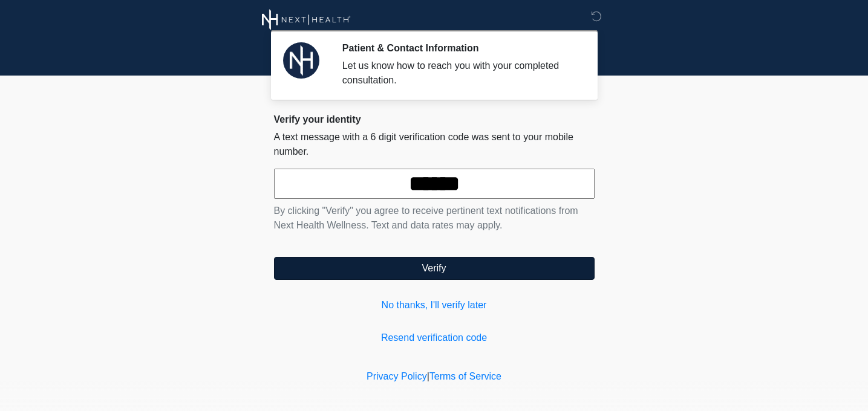  I want to click on a: Terms of Service, so click(465, 376).